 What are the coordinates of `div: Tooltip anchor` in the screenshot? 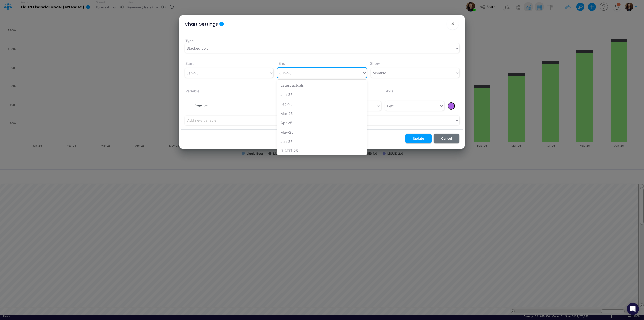 It's located at (222, 24).